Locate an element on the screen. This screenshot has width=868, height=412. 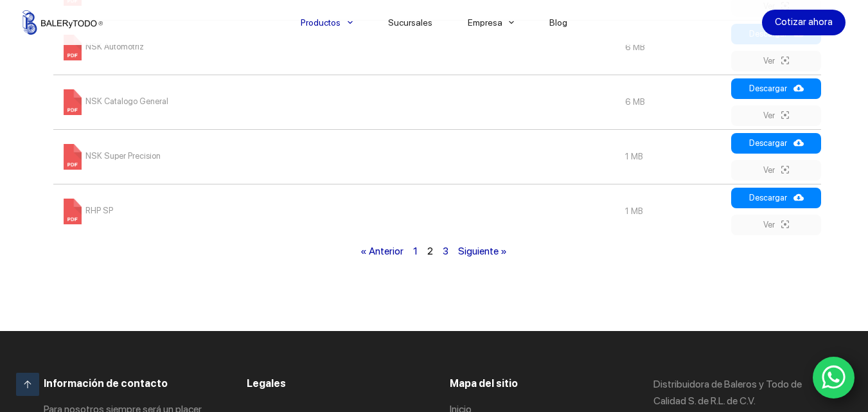
a: 3 is located at coordinates (445, 251).